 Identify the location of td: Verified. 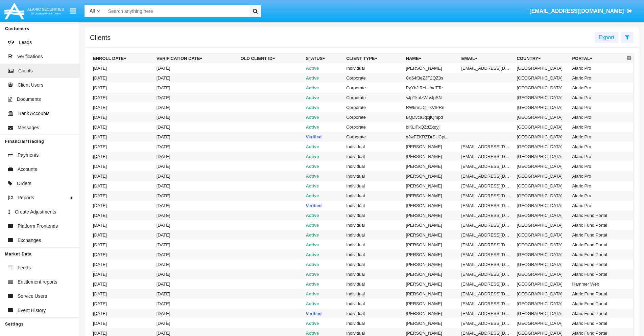
(323, 314).